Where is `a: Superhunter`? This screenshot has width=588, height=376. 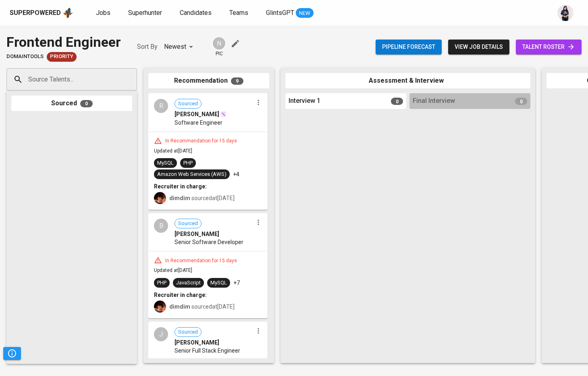 a: Superhunter is located at coordinates (146, 13).